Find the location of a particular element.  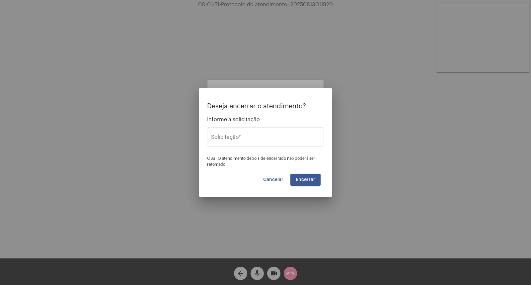

input: Buscar solicitação is located at coordinates (265, 138).